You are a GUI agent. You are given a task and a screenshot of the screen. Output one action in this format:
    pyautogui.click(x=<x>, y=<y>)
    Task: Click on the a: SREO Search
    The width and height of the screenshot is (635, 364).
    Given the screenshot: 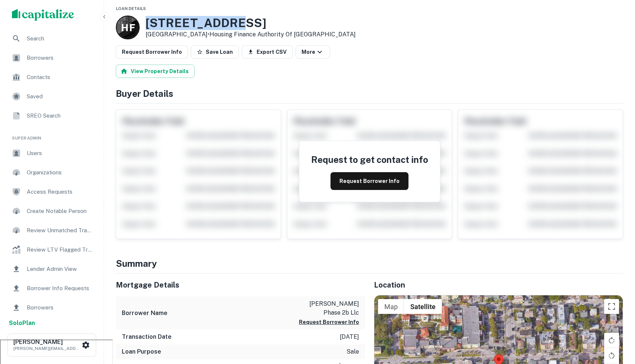 What is the action you would take?
    pyautogui.click(x=51, y=115)
    